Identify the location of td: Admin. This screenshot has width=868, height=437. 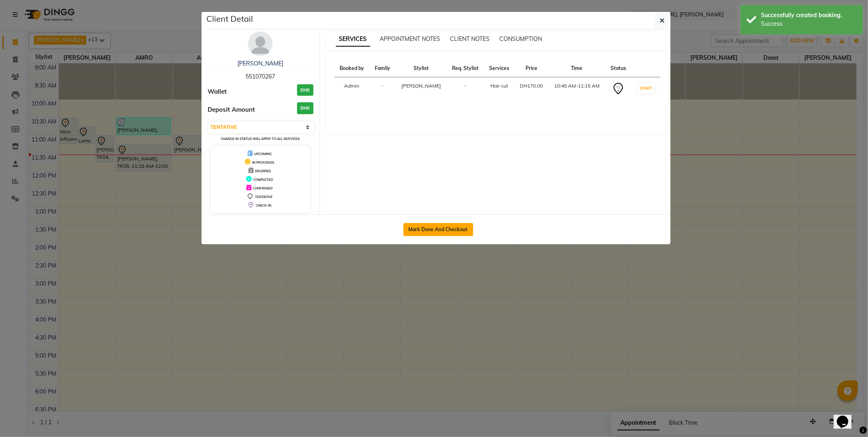
(352, 89).